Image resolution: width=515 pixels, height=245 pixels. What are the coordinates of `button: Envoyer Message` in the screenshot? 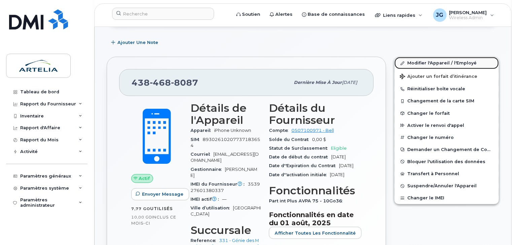 It's located at (160, 195).